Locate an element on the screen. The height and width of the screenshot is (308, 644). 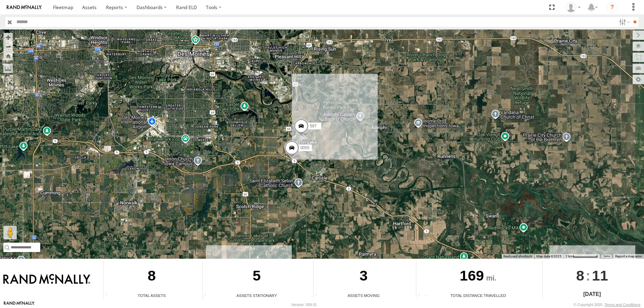
div: © Copyright 2025 - is located at coordinates (607, 305).